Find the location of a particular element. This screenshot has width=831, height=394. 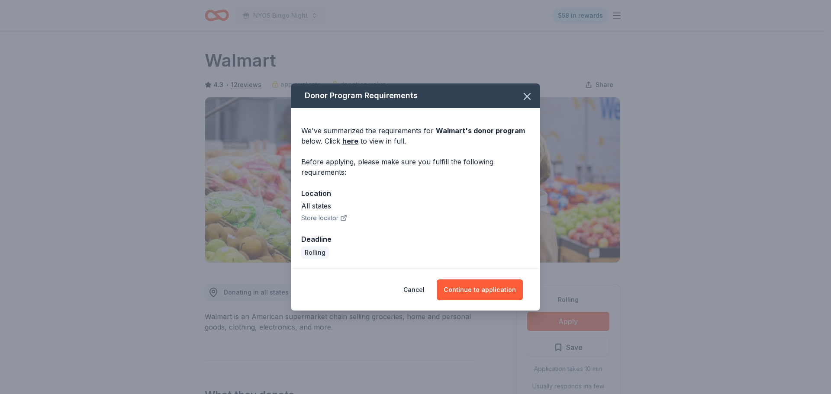

div: All states is located at coordinates (415, 206).